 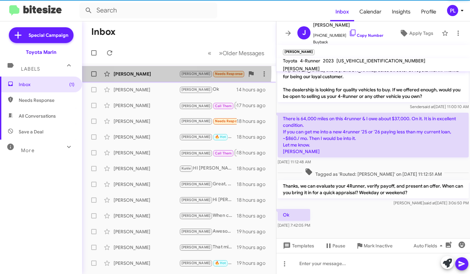 What do you see at coordinates (254, 90) in the screenshot?
I see `div: 14 hours ago` at bounding box center [254, 90].